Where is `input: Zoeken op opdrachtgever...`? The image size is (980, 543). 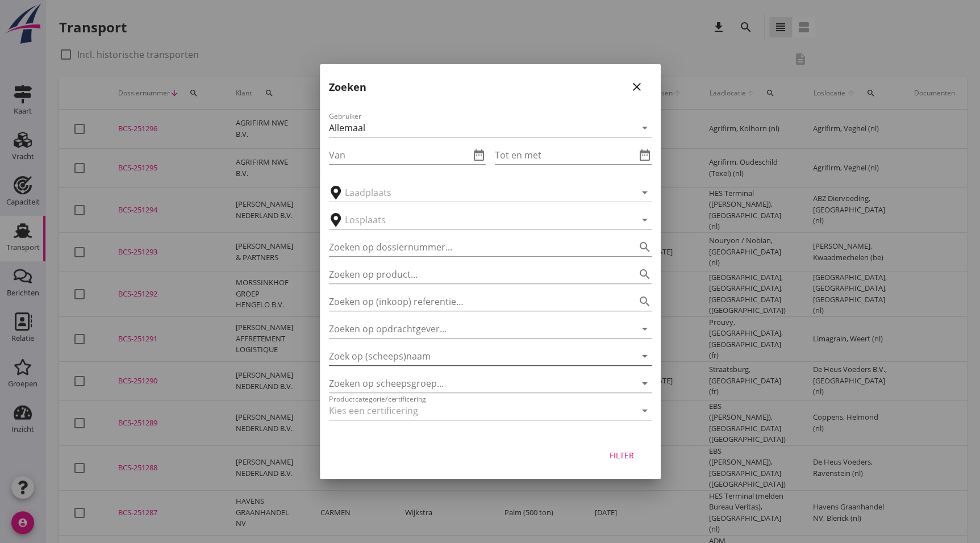
input: Zoeken op opdrachtgever... is located at coordinates (475, 329).